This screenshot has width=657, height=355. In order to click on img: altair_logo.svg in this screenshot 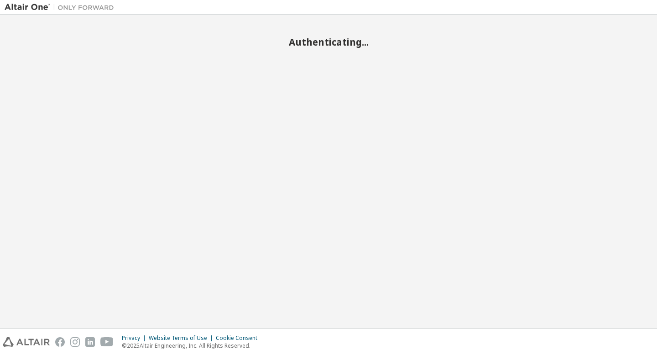, I will do `click(26, 342)`.